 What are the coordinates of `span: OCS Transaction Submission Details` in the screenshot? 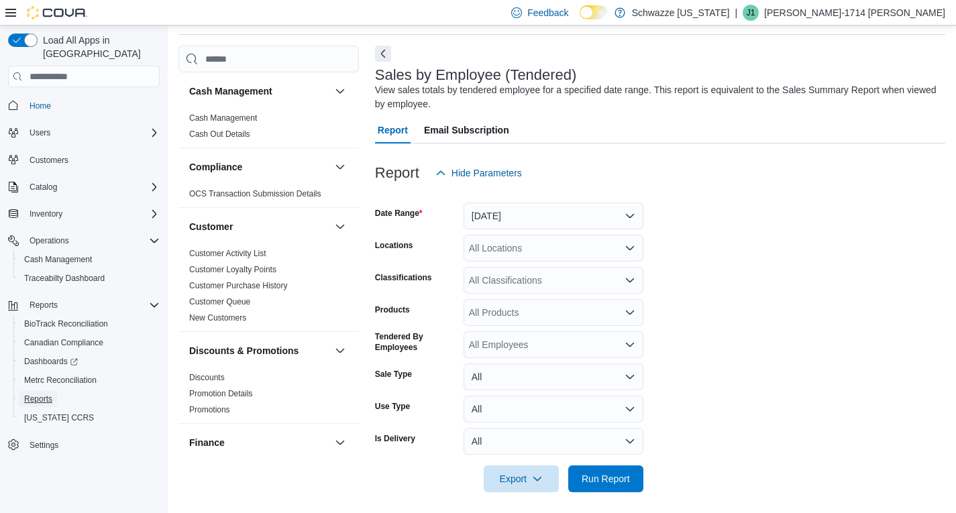 It's located at (255, 194).